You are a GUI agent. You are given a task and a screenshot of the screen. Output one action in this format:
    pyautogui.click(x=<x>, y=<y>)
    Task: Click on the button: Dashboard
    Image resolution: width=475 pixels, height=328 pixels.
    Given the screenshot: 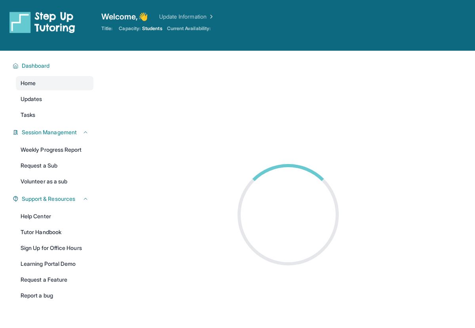 What is the action you would take?
    pyautogui.click(x=53, y=66)
    